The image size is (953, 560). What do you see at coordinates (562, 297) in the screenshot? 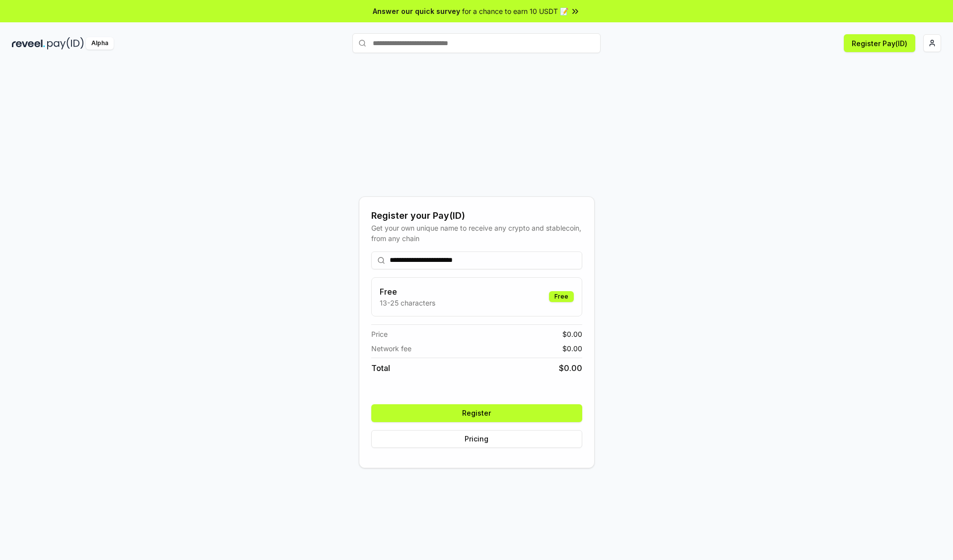
I see `div: Free` at bounding box center [562, 297].